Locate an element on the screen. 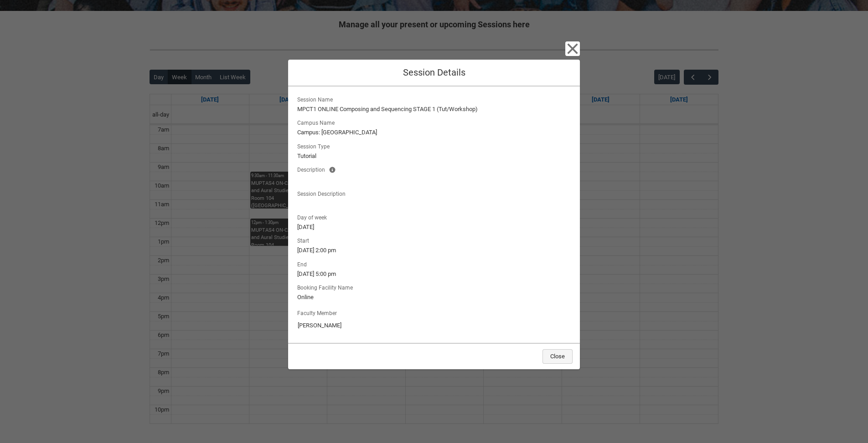 The image size is (868, 443). span: Start is located at coordinates (305, 240).